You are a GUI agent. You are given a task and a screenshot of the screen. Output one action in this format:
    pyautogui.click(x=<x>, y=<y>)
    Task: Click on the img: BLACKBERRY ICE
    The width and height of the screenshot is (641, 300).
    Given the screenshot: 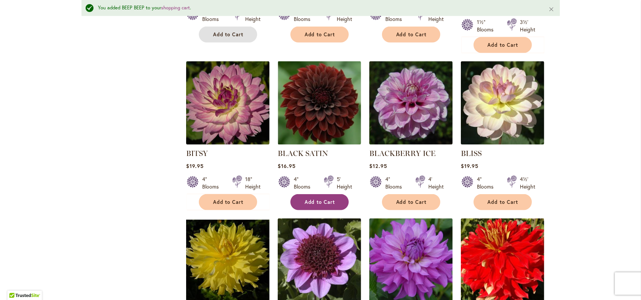 What is the action you would take?
    pyautogui.click(x=411, y=103)
    